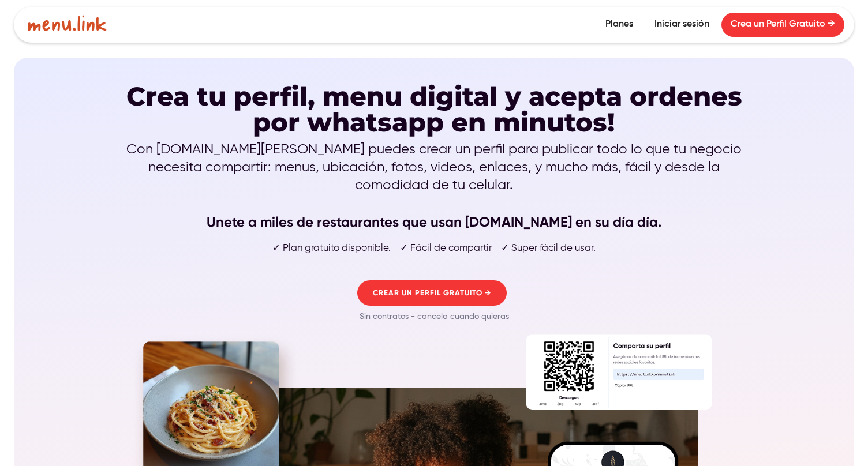 The width and height of the screenshot is (868, 466). Describe the element at coordinates (434, 317) in the screenshot. I see `p: Sin contratos - cancela cuando quieras` at that location.